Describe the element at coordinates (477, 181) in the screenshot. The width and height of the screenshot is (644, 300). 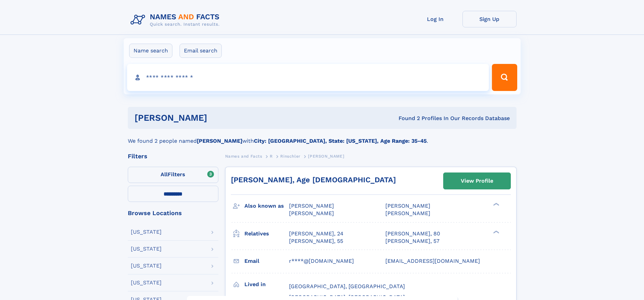
I see `a: View Profile` at that location.